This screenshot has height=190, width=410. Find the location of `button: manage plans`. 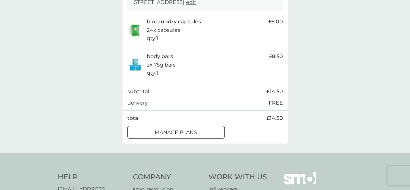

button: manage plans is located at coordinates (176, 132).